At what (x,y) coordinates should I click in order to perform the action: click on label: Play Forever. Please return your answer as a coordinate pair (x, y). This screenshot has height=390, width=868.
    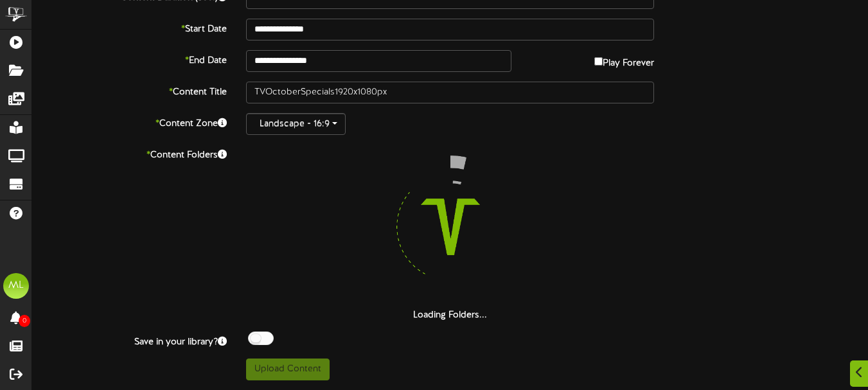
    Looking at the image, I should click on (624, 60).